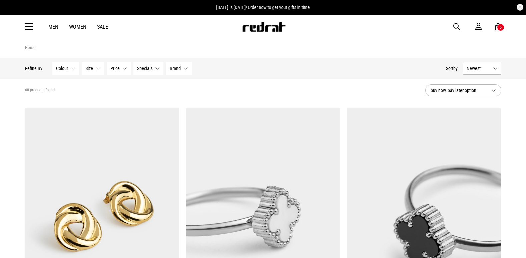 Image resolution: width=526 pixels, height=258 pixels. What do you see at coordinates (78, 27) in the screenshot?
I see `a: Women` at bounding box center [78, 27].